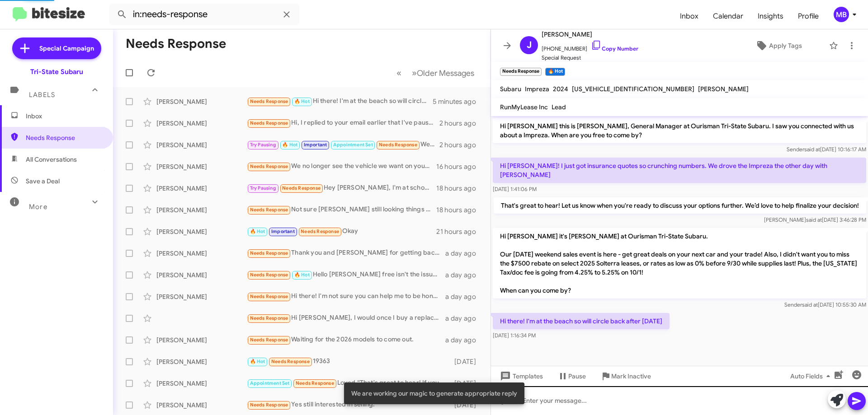 Image resolution: width=868 pixels, height=415 pixels. I want to click on span: Calendar, so click(728, 16).